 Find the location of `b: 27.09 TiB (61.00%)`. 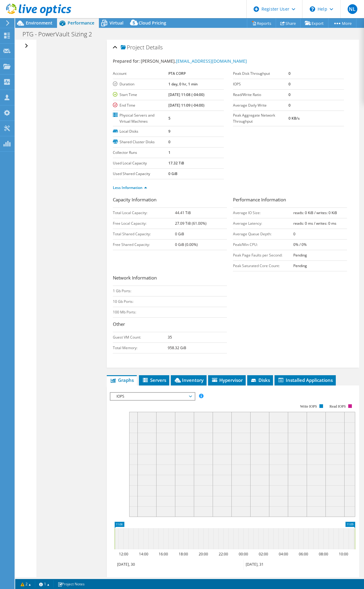

b: 27.09 TiB (61.00%) is located at coordinates (191, 223).